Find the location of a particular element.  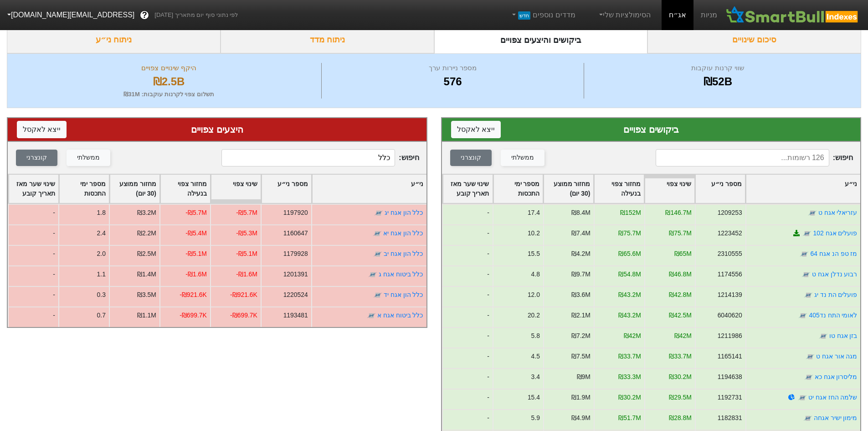

div: 1197920 is located at coordinates (296, 213).